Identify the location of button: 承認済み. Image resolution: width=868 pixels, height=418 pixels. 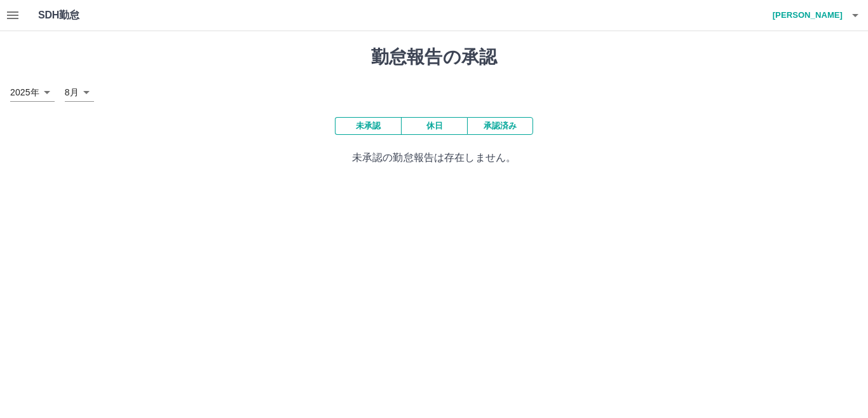
(500, 126).